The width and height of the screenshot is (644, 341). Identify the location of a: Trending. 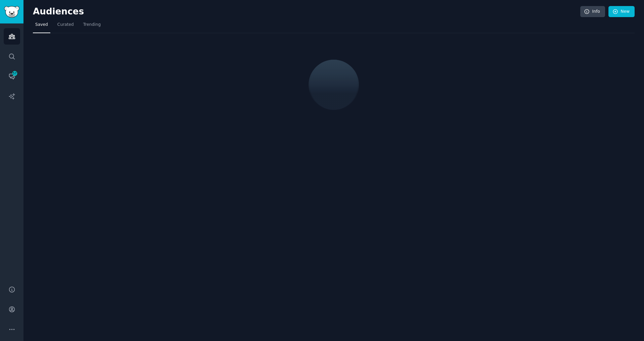
(92, 26).